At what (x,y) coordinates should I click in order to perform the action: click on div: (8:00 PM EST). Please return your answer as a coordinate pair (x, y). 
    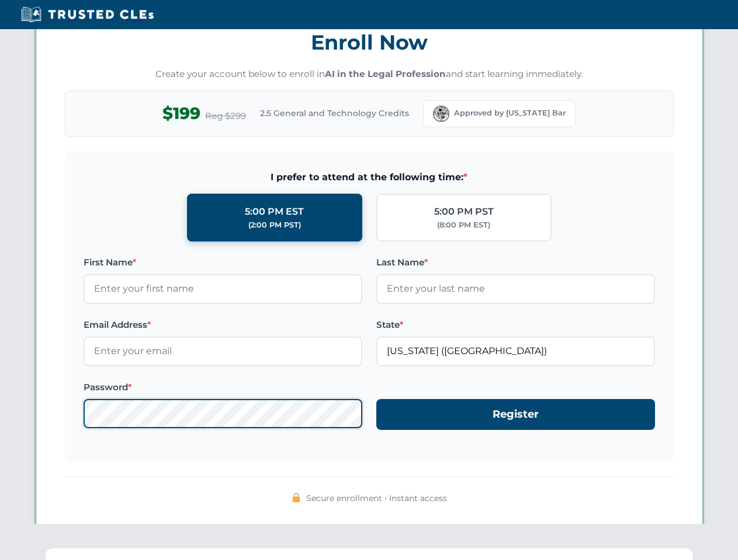
    Looking at the image, I should click on (463, 226).